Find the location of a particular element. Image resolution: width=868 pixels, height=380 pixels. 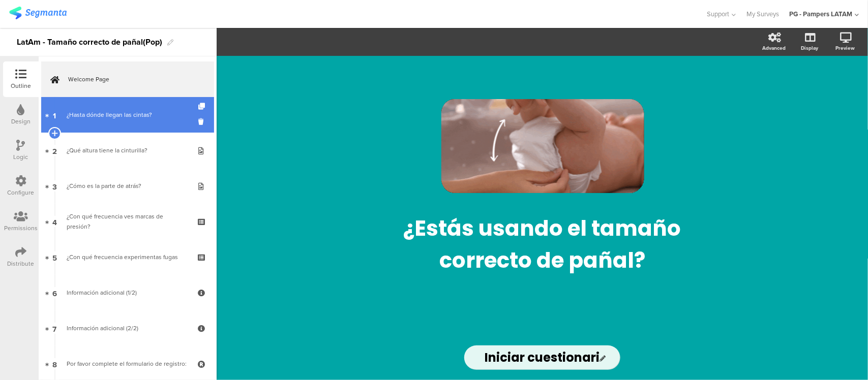

div: Preview is located at coordinates (846, 48).